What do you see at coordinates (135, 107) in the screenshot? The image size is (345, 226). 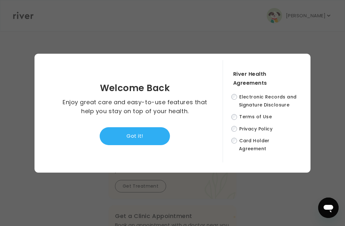 I see `p: Enjoy great care and easy-to-use features that help you stay on top of your health.` at bounding box center [135, 107].